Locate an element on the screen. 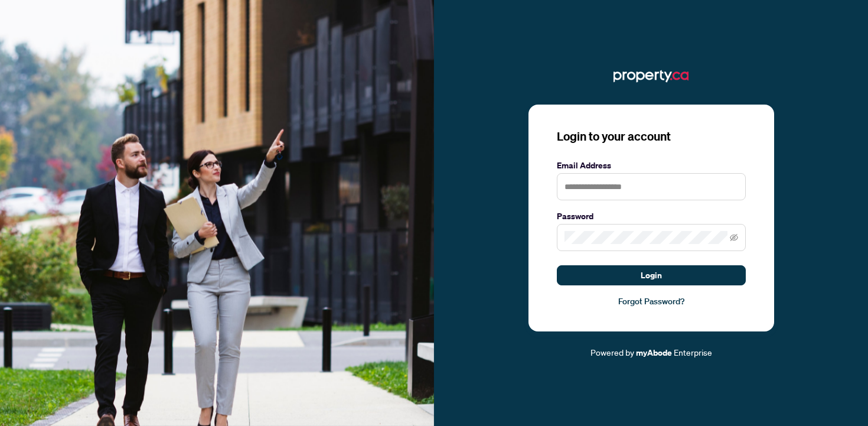 Image resolution: width=868 pixels, height=426 pixels. label: Password is located at coordinates (651, 216).